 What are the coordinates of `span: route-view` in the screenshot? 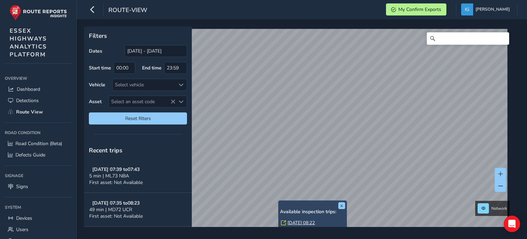 It's located at (128, 11).